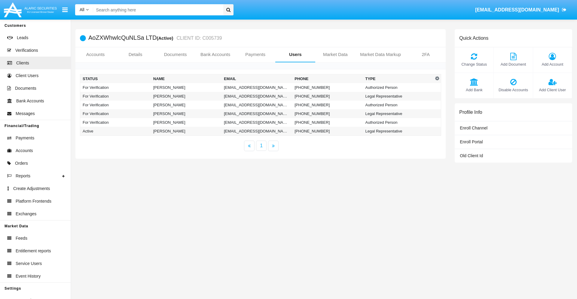 This screenshot has height=299, width=577. I want to click on span: Bank Accounts, so click(30, 101).